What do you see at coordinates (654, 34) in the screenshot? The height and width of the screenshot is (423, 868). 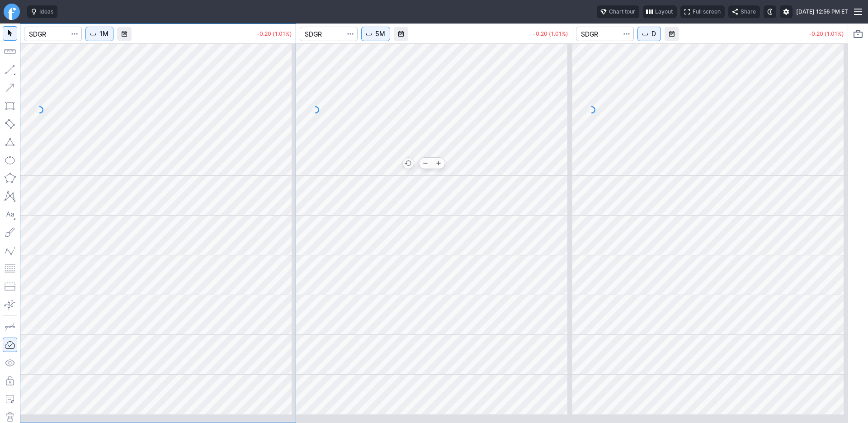 I see `span: D` at bounding box center [654, 34].